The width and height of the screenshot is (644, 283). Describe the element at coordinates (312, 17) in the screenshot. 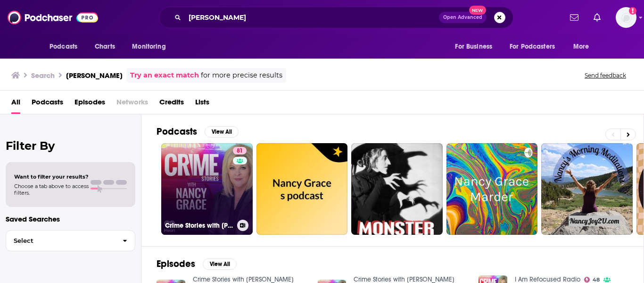

I see `input: Search podcasts, credits, & more...` at that location.